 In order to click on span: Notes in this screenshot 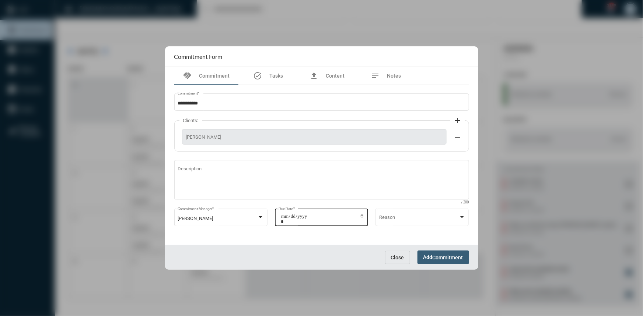, I will do `click(394, 76)`.